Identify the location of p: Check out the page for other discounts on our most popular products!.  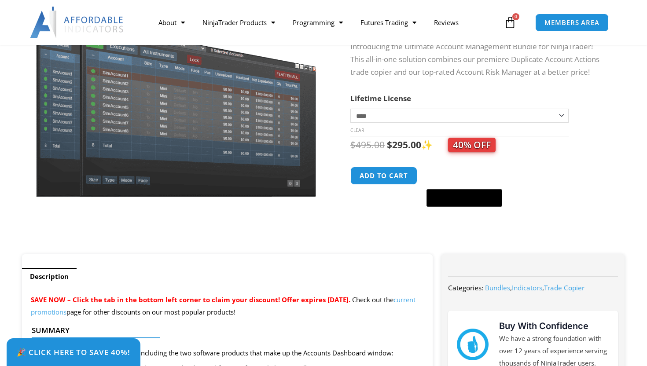
(227, 306).